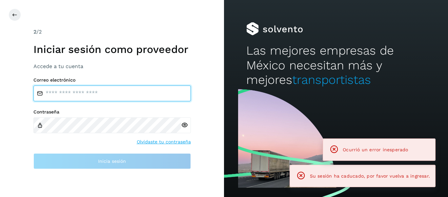 This screenshot has width=448, height=197. What do you see at coordinates (112, 161) in the screenshot?
I see `button: Inicia sesión` at bounding box center [112, 161].